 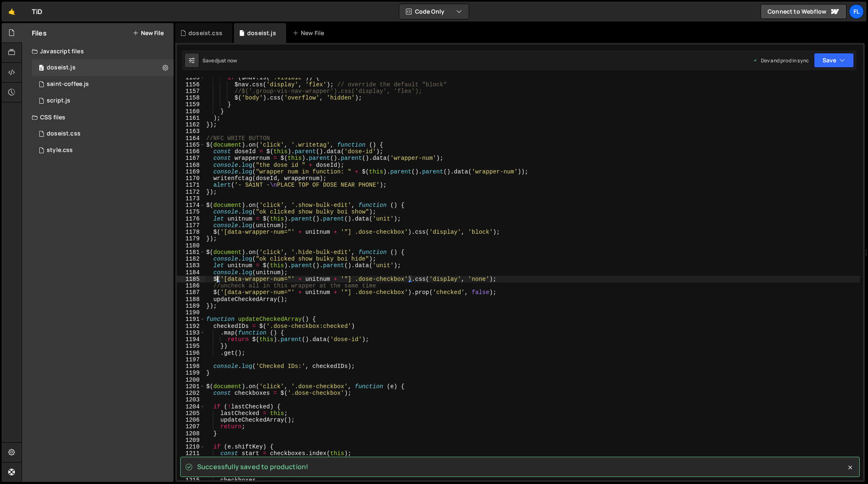 I want to click on div: 4604/24567.js, so click(x=103, y=101).